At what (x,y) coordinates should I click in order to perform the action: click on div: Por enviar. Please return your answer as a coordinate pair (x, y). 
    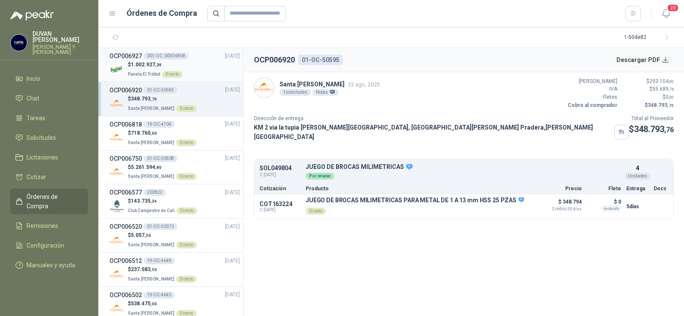
    Looking at the image, I should click on (320, 176).